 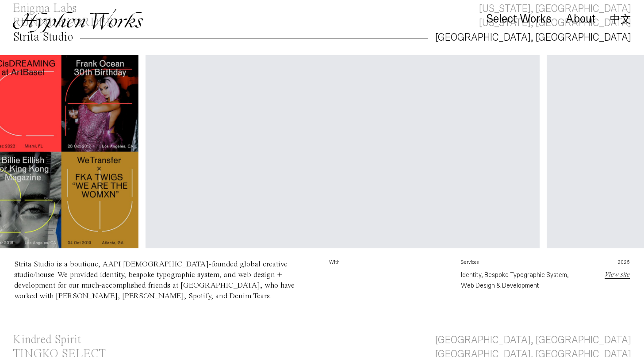 I want to click on p: Identity, Bespoke Typographic System, Web Design & Development, so click(x=520, y=280).